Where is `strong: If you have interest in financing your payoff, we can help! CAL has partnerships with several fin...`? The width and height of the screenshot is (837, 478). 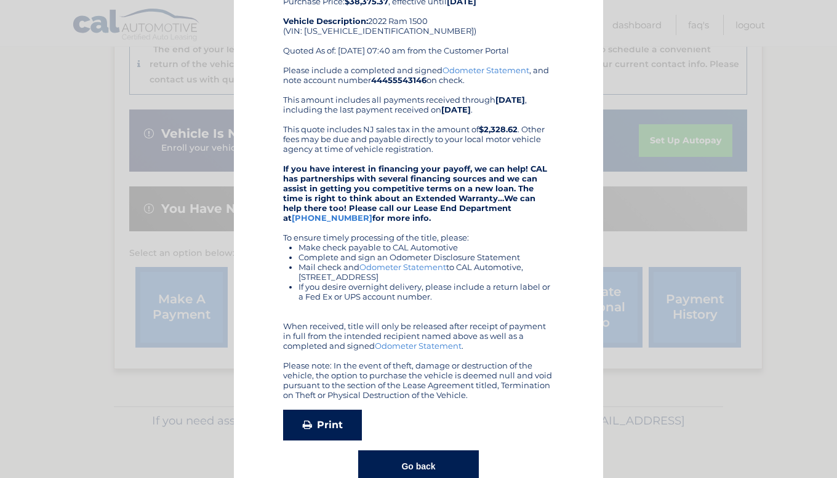
strong: If you have interest in financing your payoff, we can help! CAL has partnerships with several fin... is located at coordinates (415, 193).